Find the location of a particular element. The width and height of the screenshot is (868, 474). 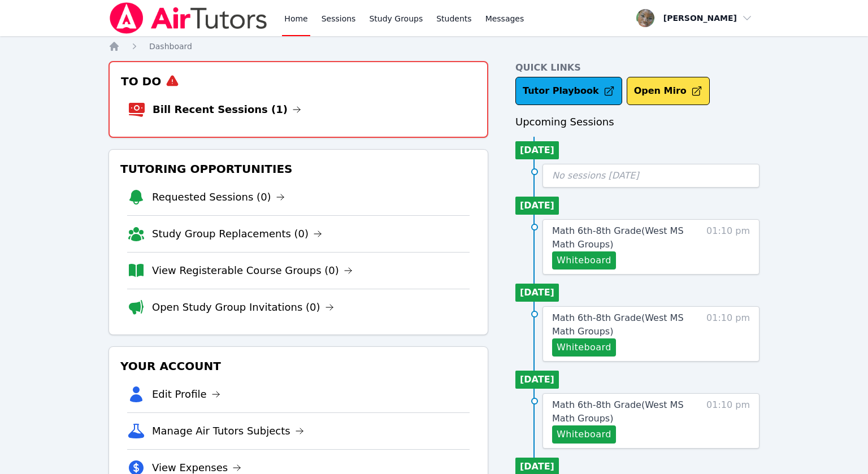

button: Open Miro is located at coordinates (667, 91).